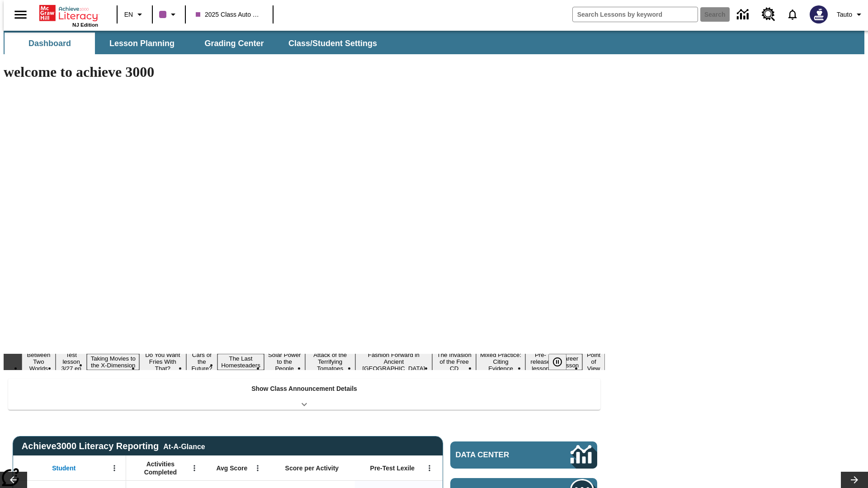 The width and height of the screenshot is (868, 488). I want to click on button: Slide 4 Do You Want Fries With That?, so click(162, 362).